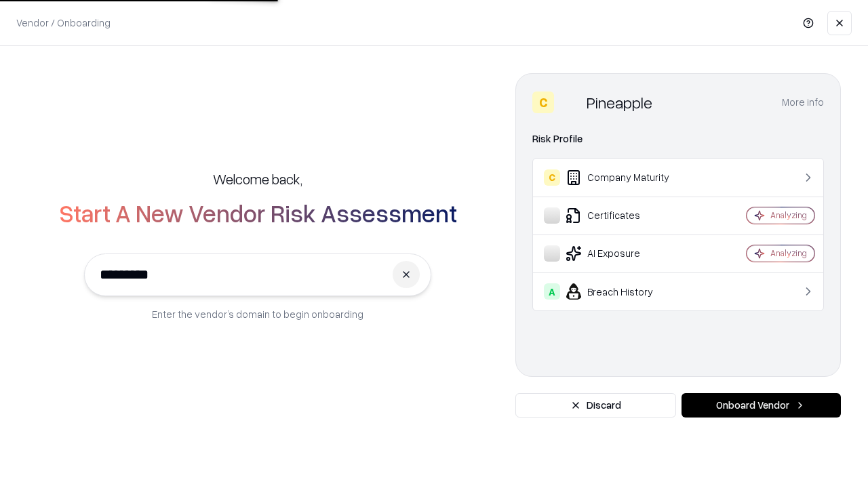  What do you see at coordinates (624, 177) in the screenshot?
I see `div: Company Maturity` at bounding box center [624, 177].